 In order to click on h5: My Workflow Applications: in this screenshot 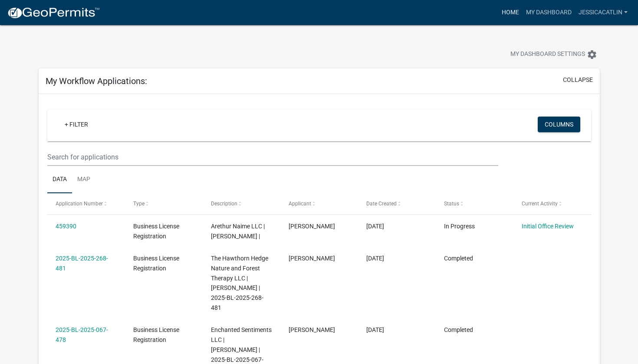, I will do `click(96, 81)`.